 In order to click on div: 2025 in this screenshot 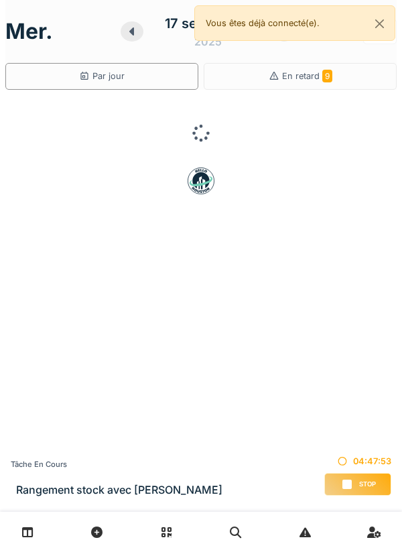, I will do `click(208, 42)`.